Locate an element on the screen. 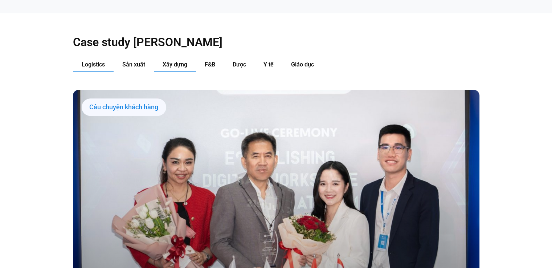 This screenshot has width=552, height=268. span: Dược is located at coordinates (239, 64).